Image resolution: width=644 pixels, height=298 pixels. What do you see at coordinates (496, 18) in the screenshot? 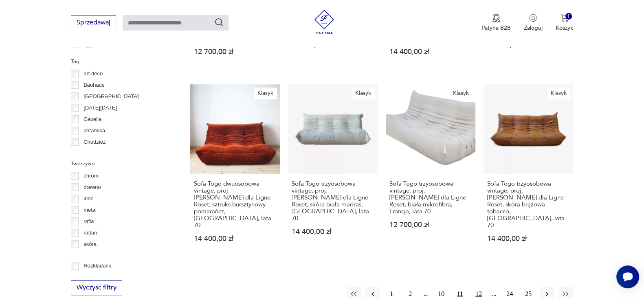
I see `img: Ikona medalu` at bounding box center [496, 18].